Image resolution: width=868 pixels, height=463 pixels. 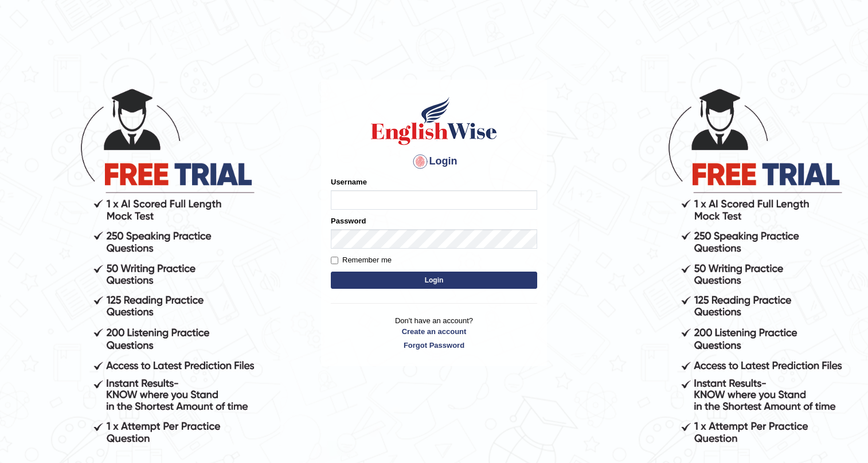 What do you see at coordinates (434, 345) in the screenshot?
I see `a: Forgot Password` at bounding box center [434, 345].